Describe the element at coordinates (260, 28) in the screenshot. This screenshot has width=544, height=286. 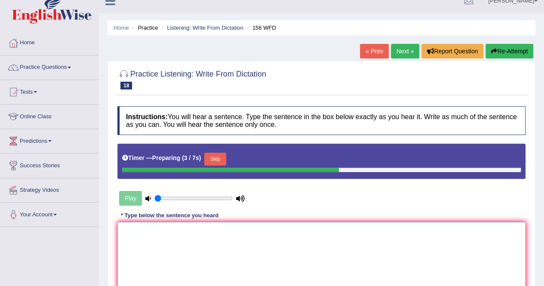
I see `li: 156 WFD` at that location.